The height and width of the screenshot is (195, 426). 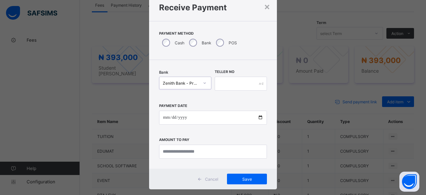 I want to click on label: Teller No, so click(x=224, y=71).